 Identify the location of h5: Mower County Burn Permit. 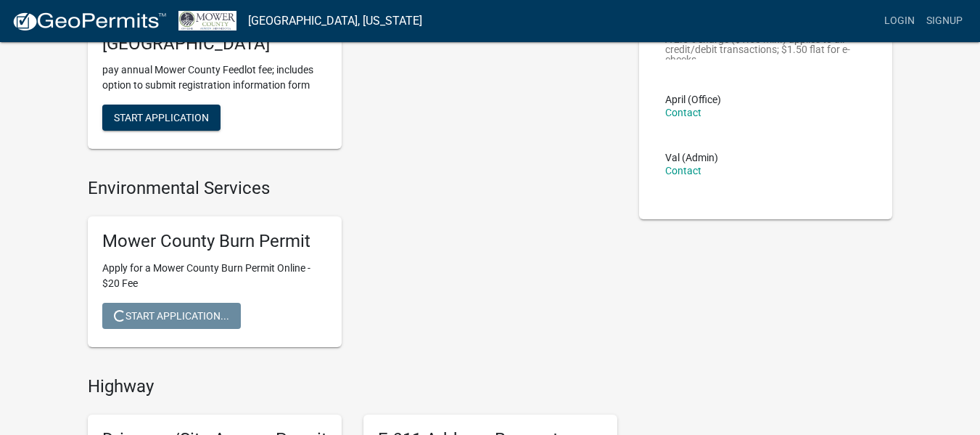
(215, 241).